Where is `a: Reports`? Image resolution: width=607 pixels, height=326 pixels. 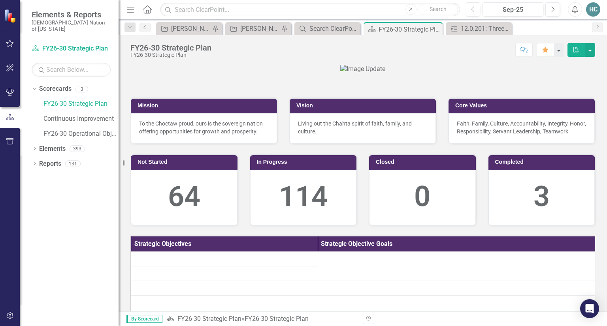
a: Reports is located at coordinates (50, 164).